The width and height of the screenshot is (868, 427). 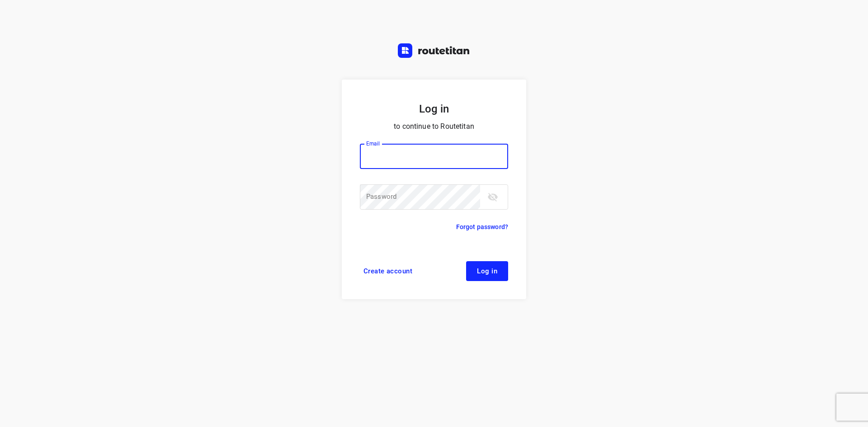 I want to click on a: Routetitan, so click(x=434, y=51).